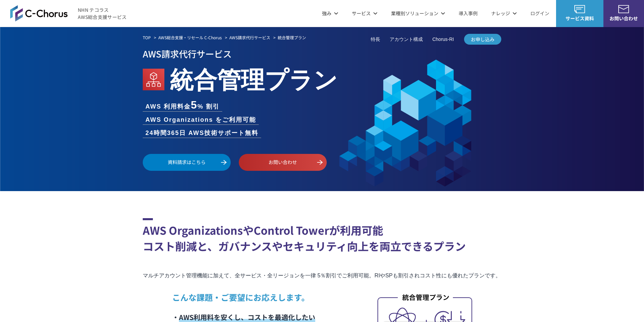 This screenshot has width=644, height=322. I want to click on a: 導入事例, so click(468, 13).